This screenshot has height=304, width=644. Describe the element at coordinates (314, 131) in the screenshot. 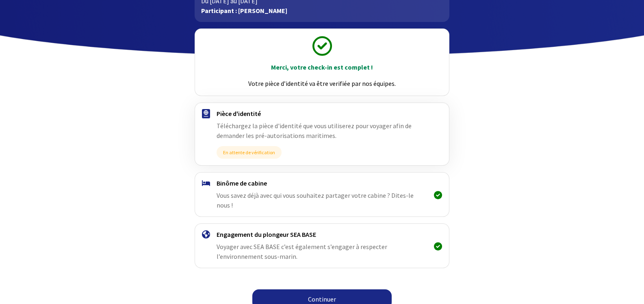

I see `span: Téléchargez la pièce d'identité que vous utiliserez pour voyager afin de demander les pré-autoris...` at that location.